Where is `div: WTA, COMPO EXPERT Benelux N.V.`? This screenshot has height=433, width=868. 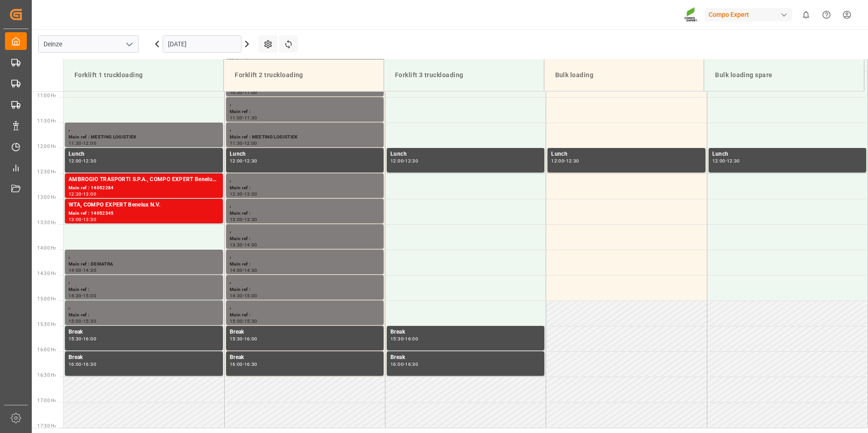 div: WTA, COMPO EXPERT Benelux N.V. is located at coordinates (144, 205).